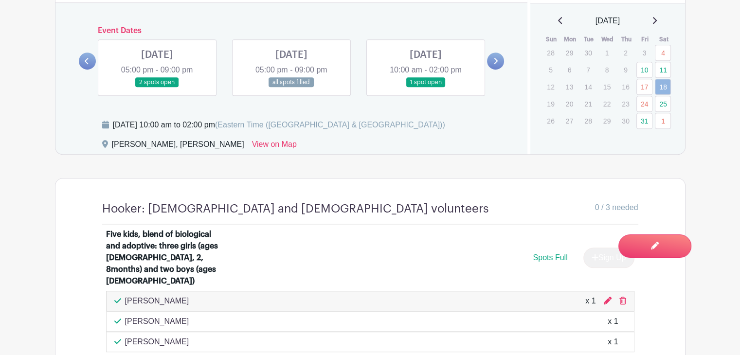 This screenshot has height=355, width=740. I want to click on a: 18, so click(663, 87).